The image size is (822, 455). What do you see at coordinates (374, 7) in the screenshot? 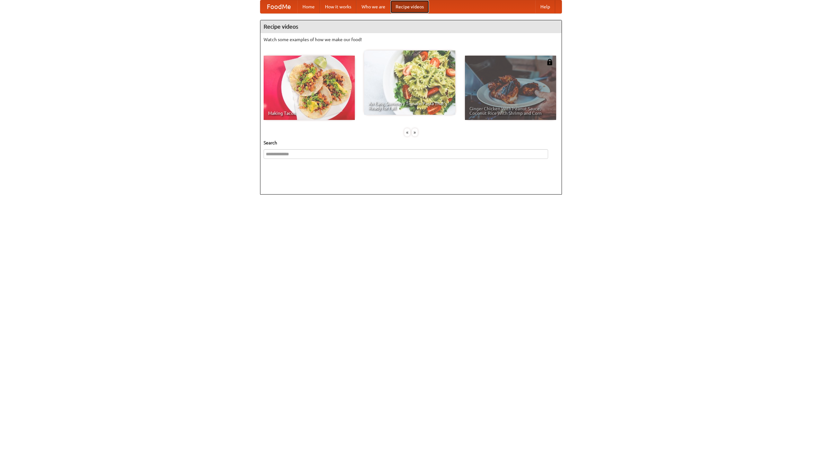
I see `a: Who we are` at bounding box center [374, 7].